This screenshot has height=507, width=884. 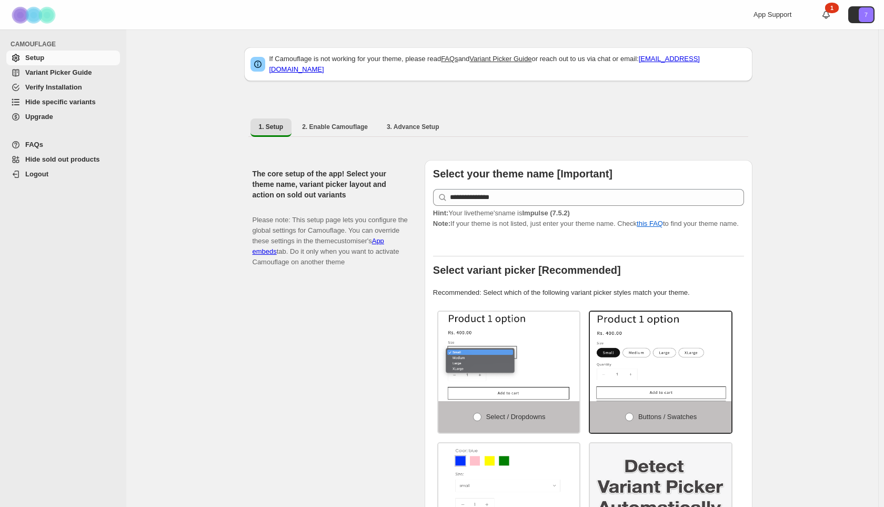 I want to click on span: FAQs, so click(x=34, y=144).